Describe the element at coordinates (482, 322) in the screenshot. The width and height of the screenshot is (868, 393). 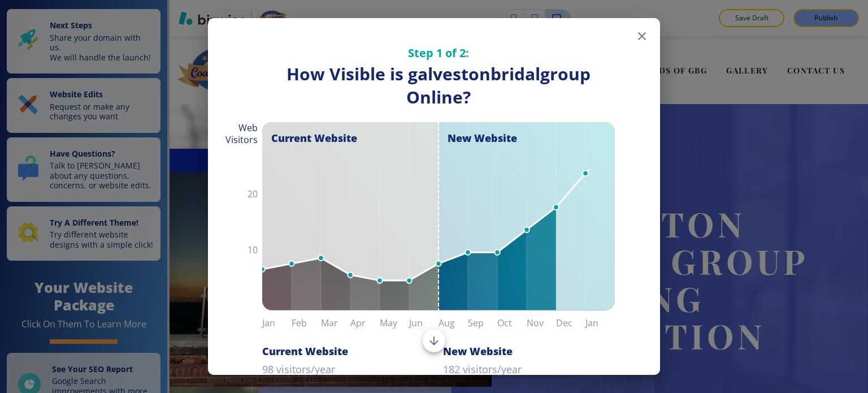
I see `h6: Sep` at that location.